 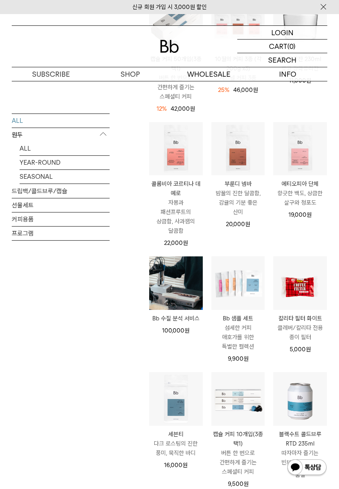 What do you see at coordinates (300, 448) in the screenshot?
I see `a: 블랙수트 콜드브루 RTD 235ml 따자마자 즐기는 빈브라더스 커피` at bounding box center [300, 448].